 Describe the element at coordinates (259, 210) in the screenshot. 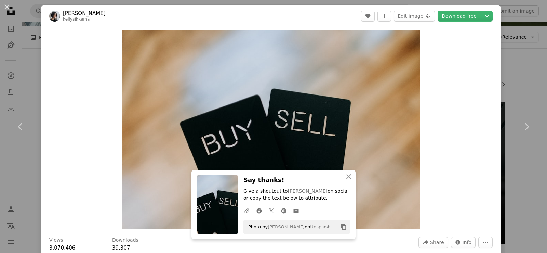

I see `a: Share on Facebook` at that location.